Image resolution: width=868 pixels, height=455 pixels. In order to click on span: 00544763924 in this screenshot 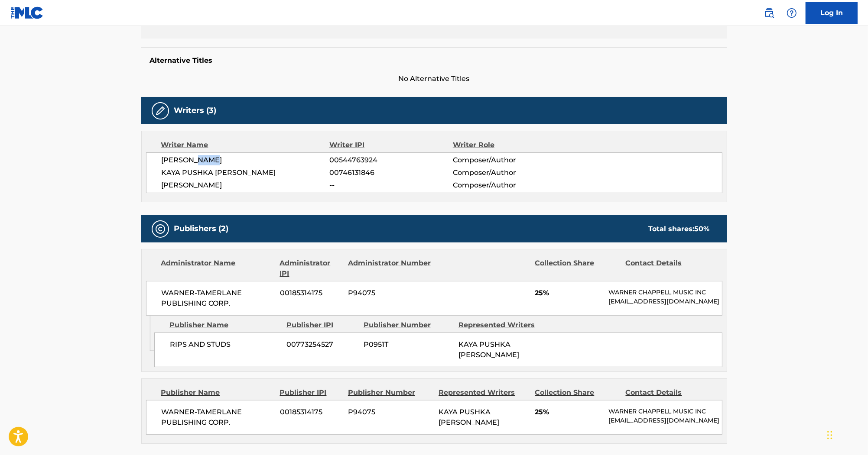, I will do `click(391, 161)`.